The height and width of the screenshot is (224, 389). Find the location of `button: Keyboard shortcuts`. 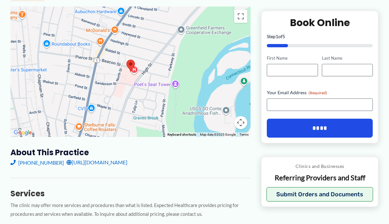

button: Keyboard shortcuts is located at coordinates (182, 135).